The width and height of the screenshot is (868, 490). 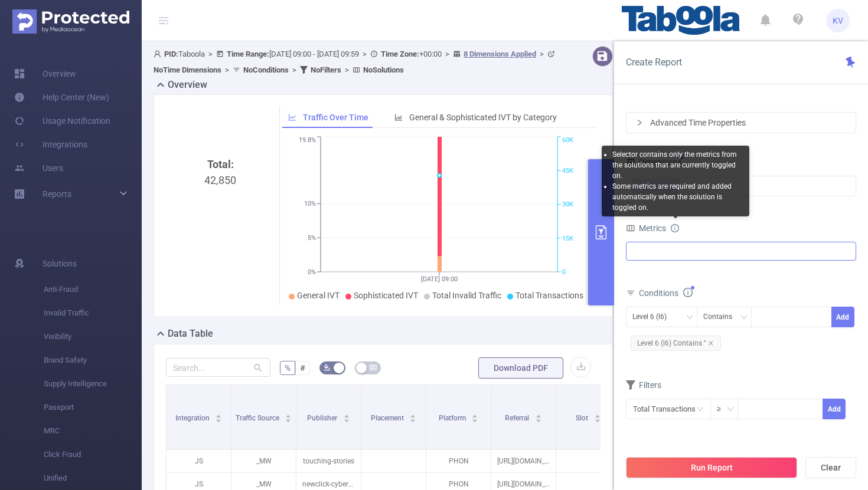 I want to click on span: Placement, so click(x=388, y=418).